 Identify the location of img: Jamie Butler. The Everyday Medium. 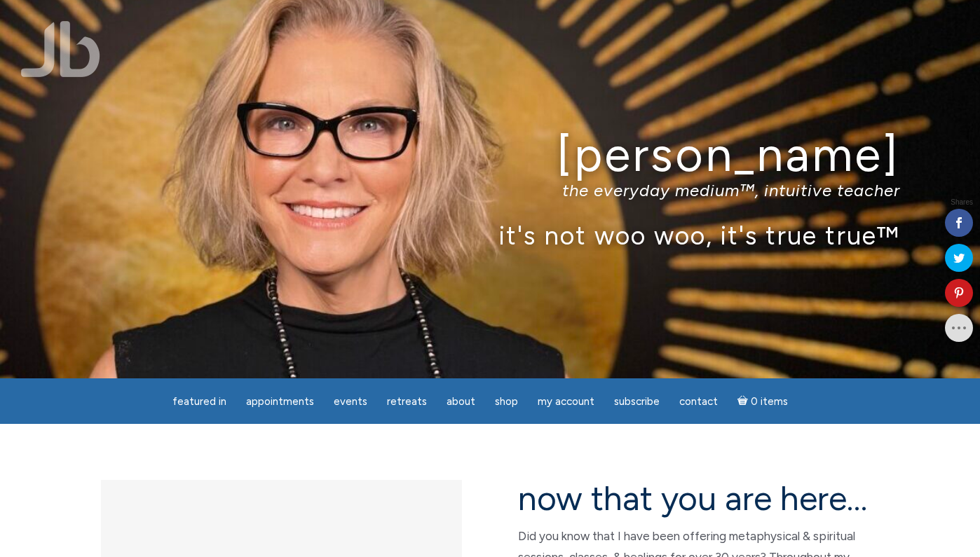
(60, 49).